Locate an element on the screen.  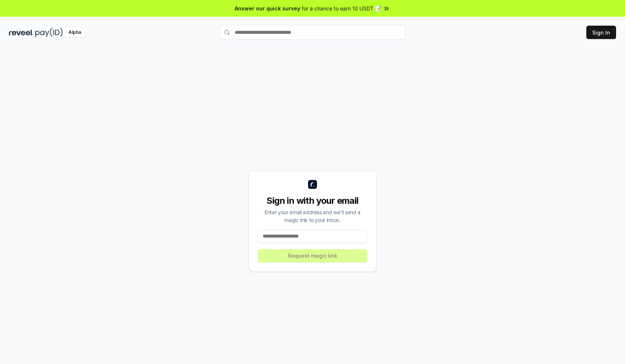
span: Answer our quick survey is located at coordinates (268, 8).